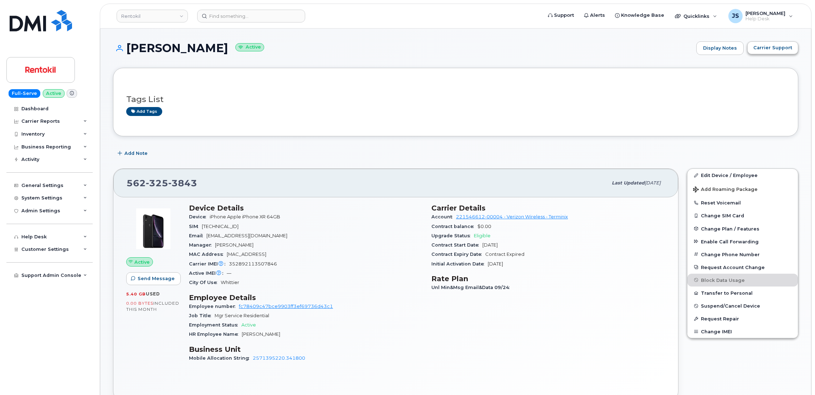 The width and height of the screenshot is (815, 395). What do you see at coordinates (743, 229) in the screenshot?
I see `button: Change Plan / Features` at bounding box center [743, 229].